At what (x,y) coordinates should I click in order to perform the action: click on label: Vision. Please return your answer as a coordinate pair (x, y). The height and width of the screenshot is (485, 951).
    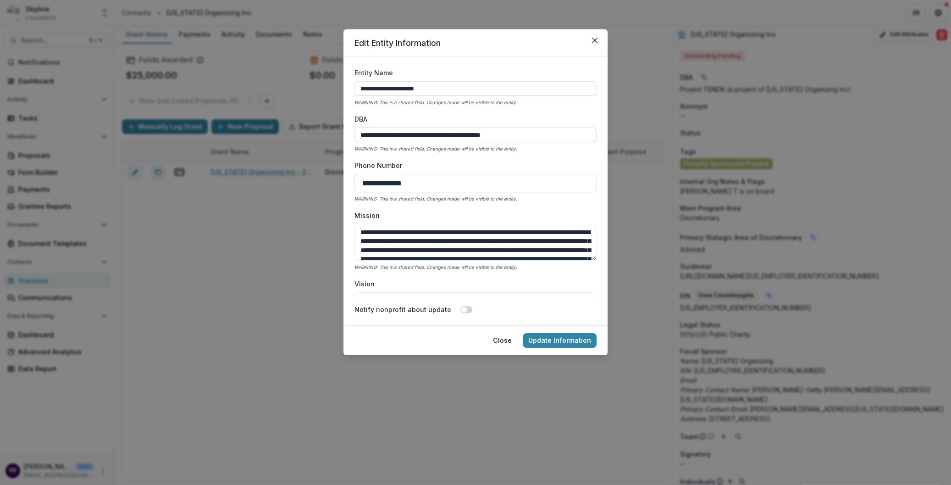
    Looking at the image, I should click on (473, 283).